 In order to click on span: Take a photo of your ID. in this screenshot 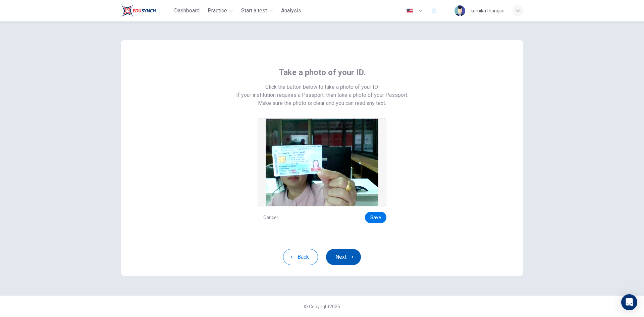, I will do `click(322, 72)`.